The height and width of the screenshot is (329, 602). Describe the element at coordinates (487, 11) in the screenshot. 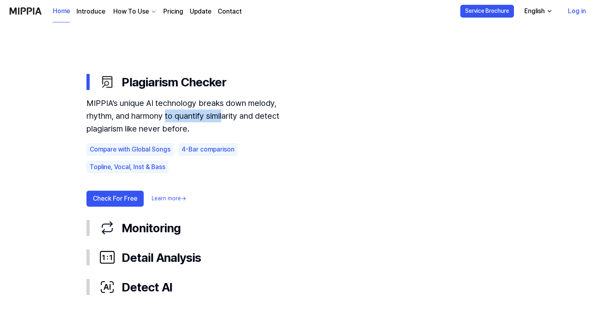

I see `a: Service Brochure` at that location.